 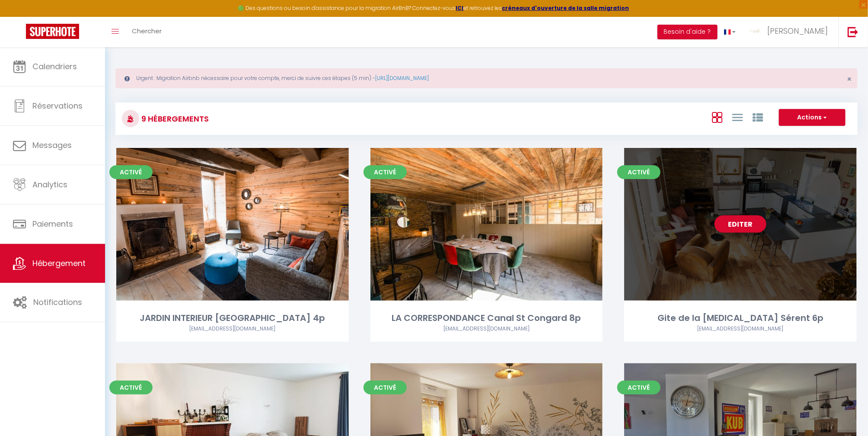 What do you see at coordinates (566, 8) in the screenshot?
I see `strong: créneaux d'ouverture de la salle migration` at bounding box center [566, 8].